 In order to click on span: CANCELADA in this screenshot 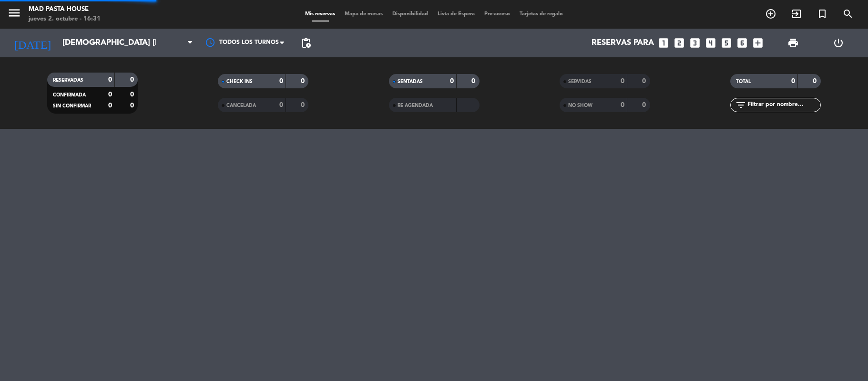, I will do `click(241, 105)`.